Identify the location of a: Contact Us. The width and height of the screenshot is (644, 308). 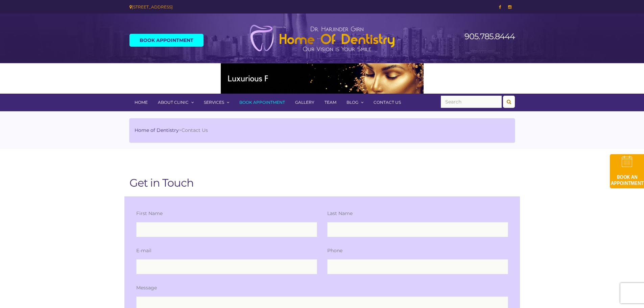
(387, 103).